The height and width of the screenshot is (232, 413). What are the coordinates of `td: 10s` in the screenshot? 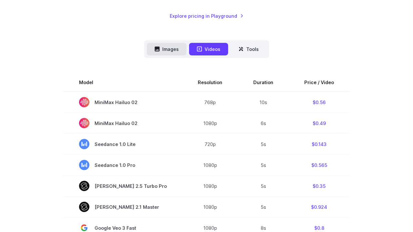 It's located at (263, 102).